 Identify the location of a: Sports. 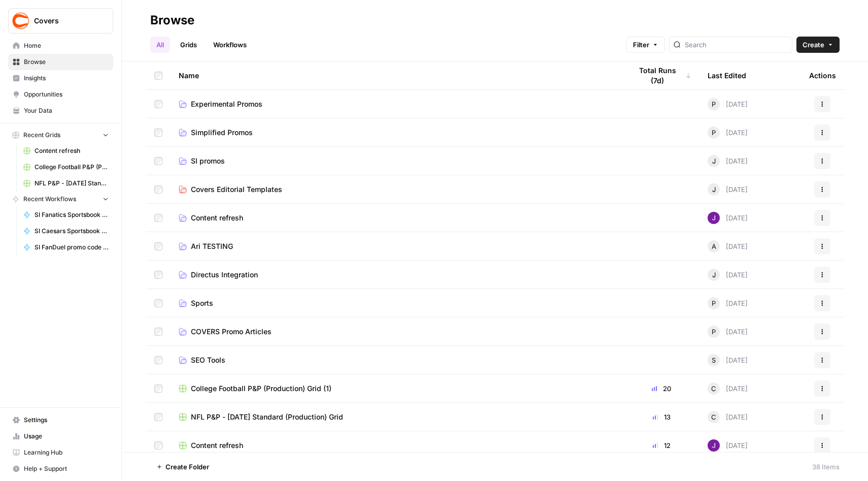
(397, 303).